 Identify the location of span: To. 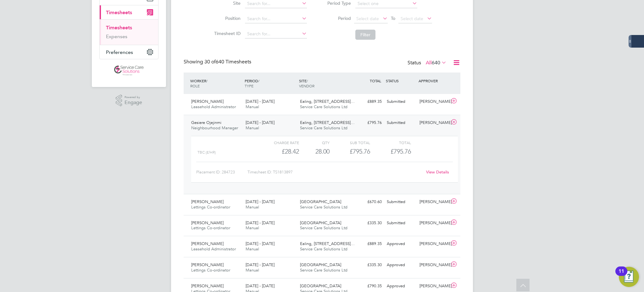
(393, 18).